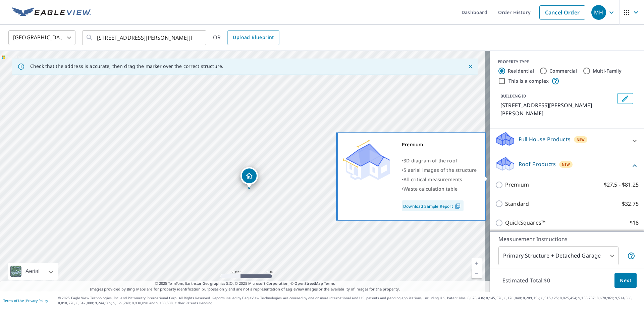 This screenshot has height=309, width=644. I want to click on button: Edit building 1, so click(625, 99).